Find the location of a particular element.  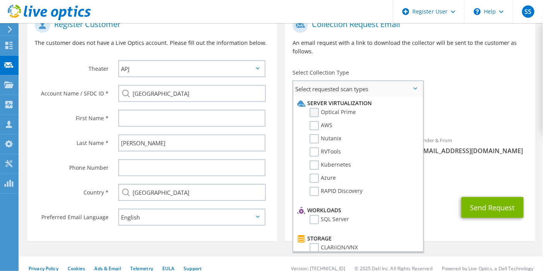

label: Country * is located at coordinates (72, 190).